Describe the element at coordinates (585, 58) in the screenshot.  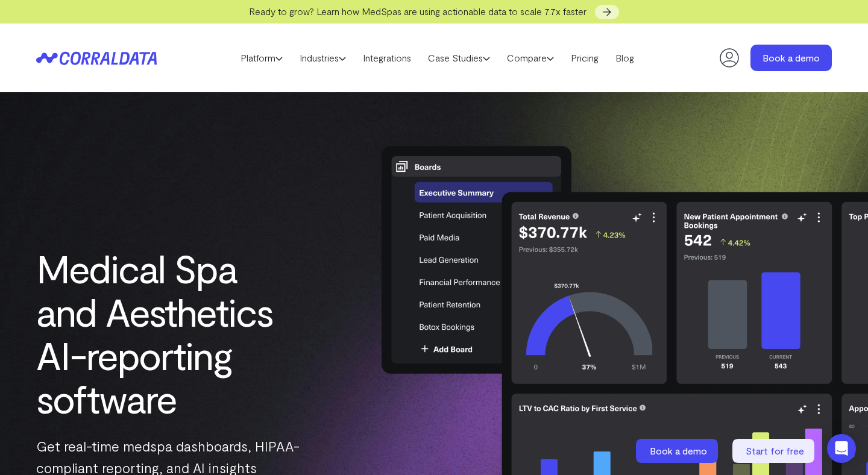
I see `a: Pricing` at that location.